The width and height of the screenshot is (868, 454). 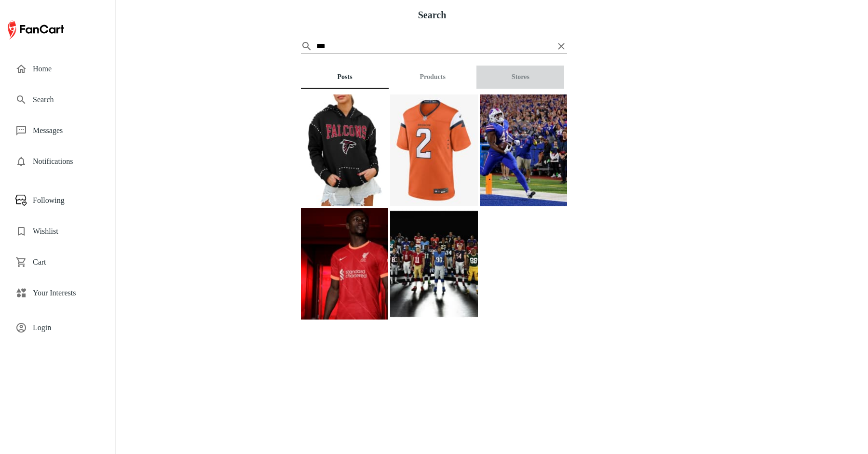 What do you see at coordinates (345, 77) in the screenshot?
I see `button: Posts` at bounding box center [345, 77].